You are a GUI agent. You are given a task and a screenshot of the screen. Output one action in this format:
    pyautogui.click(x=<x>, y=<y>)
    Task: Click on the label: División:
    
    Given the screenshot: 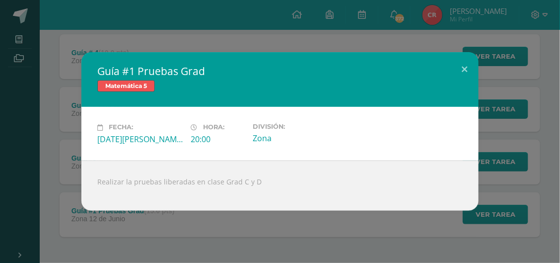 What is the action you would take?
    pyautogui.click(x=295, y=126)
    